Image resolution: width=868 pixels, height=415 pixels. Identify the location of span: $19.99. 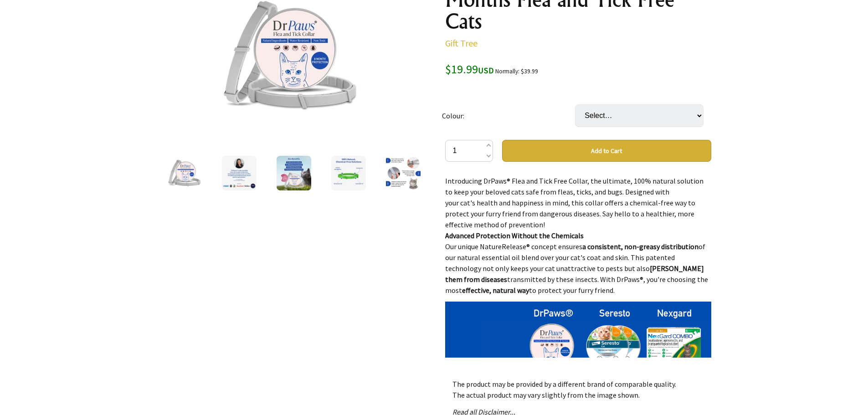
(469, 69).